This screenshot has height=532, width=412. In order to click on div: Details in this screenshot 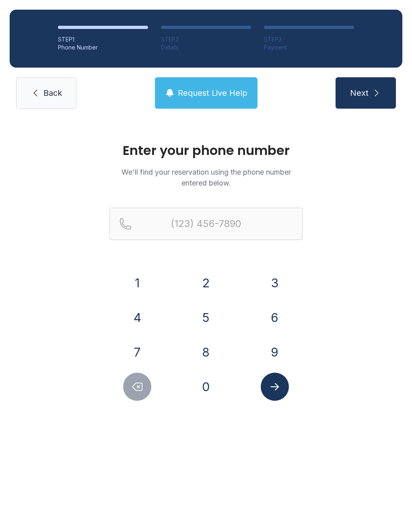, I will do `click(206, 48)`.